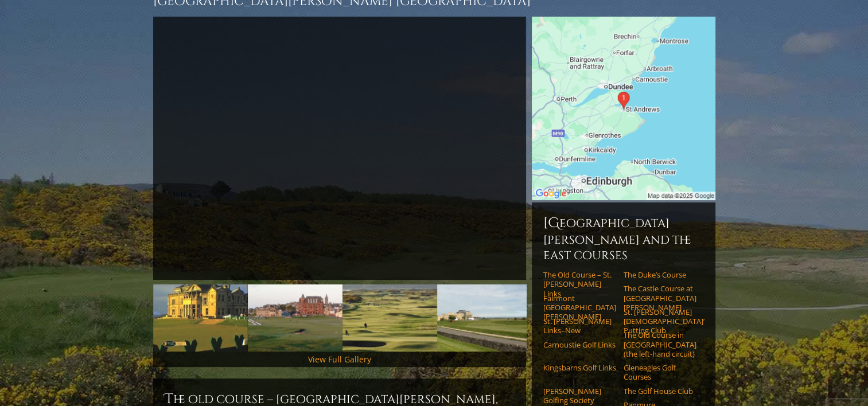  Describe the element at coordinates (624, 108) in the screenshot. I see `img: Google Map of St Andrews Links, St Andrews, United Kingdom` at that location.